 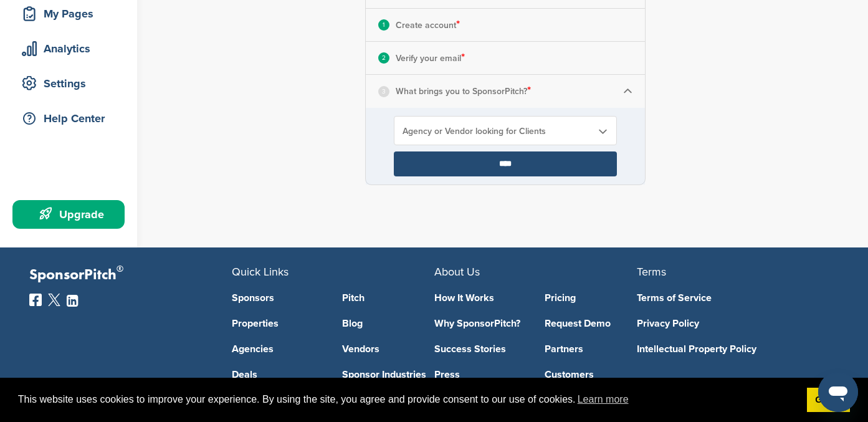 I want to click on a: dismiss cookie message, so click(x=828, y=400).